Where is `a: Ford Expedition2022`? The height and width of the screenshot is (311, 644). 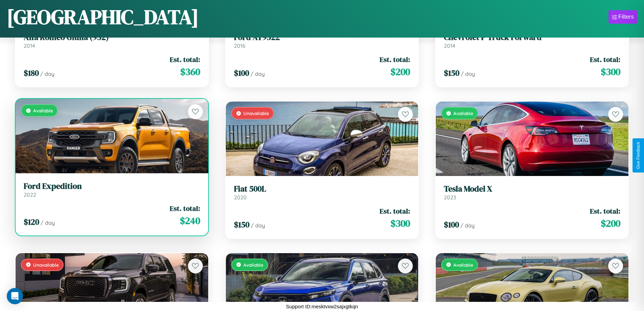
a: Ford Expedition2022 is located at coordinates (112, 190).